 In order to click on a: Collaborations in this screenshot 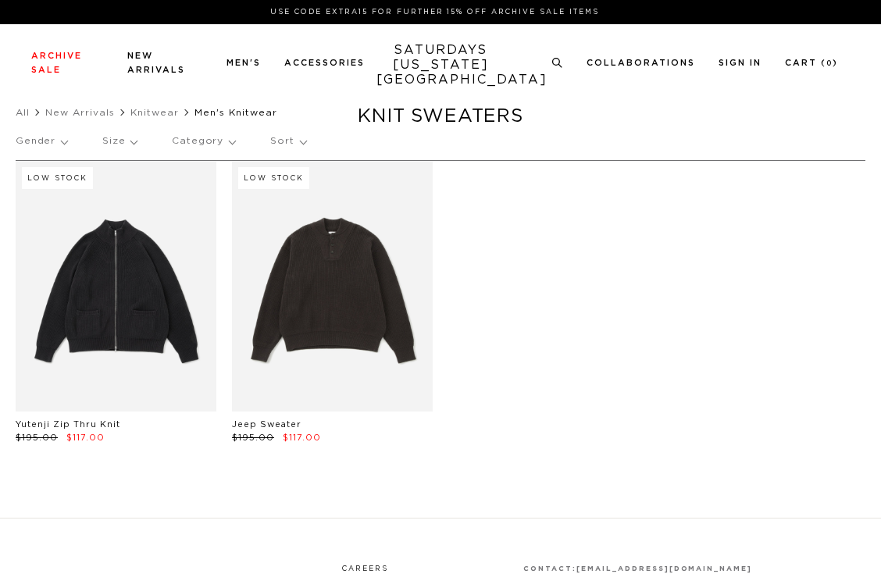, I will do `click(641, 62)`.